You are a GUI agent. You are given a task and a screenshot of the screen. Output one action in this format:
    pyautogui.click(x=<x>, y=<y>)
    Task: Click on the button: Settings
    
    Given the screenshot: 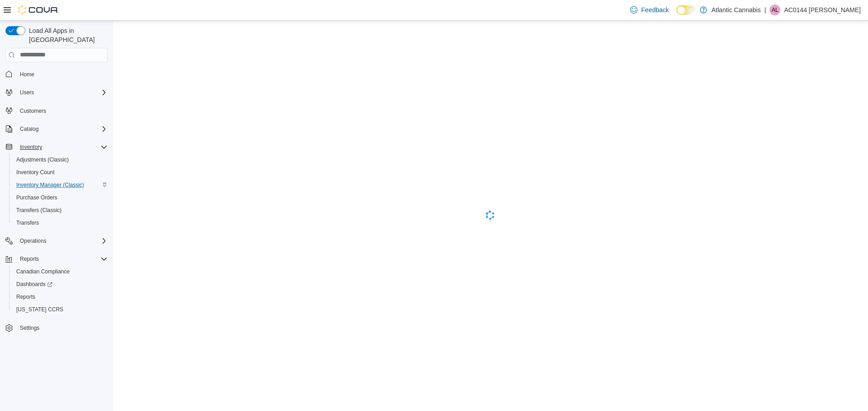 What is the action you would take?
    pyautogui.click(x=57, y=328)
    